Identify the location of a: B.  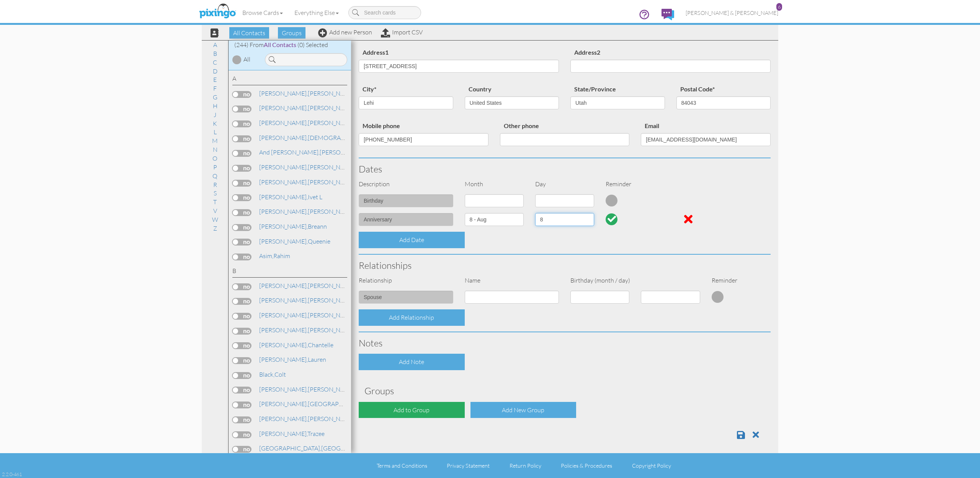
(215, 54).